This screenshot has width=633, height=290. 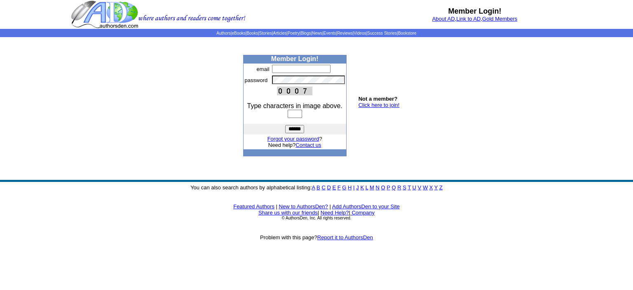 What do you see at coordinates (339, 187) in the screenshot?
I see `a: F` at bounding box center [339, 187].